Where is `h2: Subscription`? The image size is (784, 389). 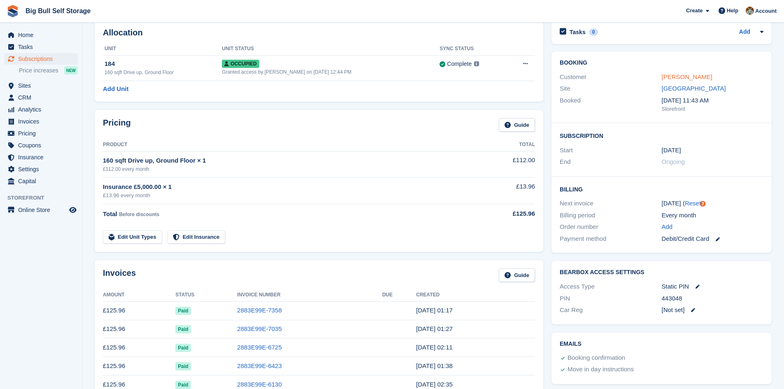 h2: Subscription is located at coordinates (662, 135).